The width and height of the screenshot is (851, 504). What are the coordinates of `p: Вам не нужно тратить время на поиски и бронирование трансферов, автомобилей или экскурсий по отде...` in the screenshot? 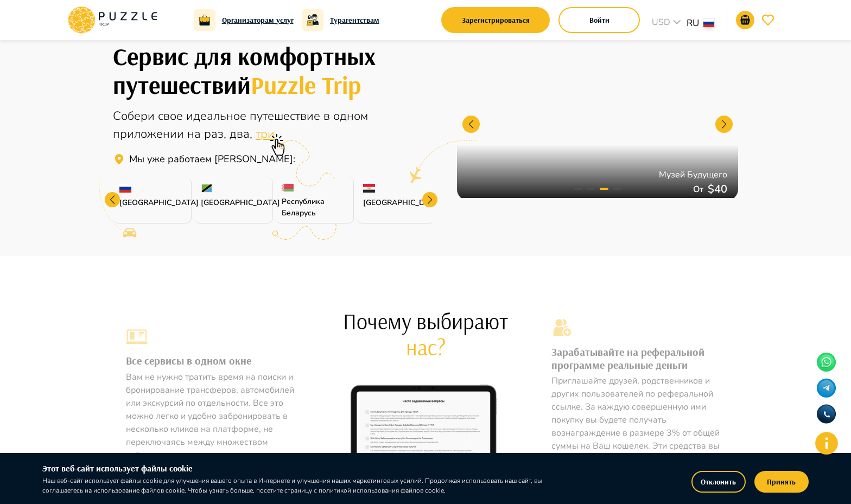 It's located at (213, 416).